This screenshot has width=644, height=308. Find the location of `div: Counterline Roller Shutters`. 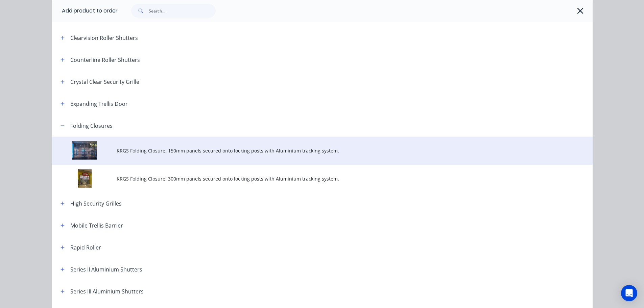

div: Counterline Roller Shutters is located at coordinates (105, 60).